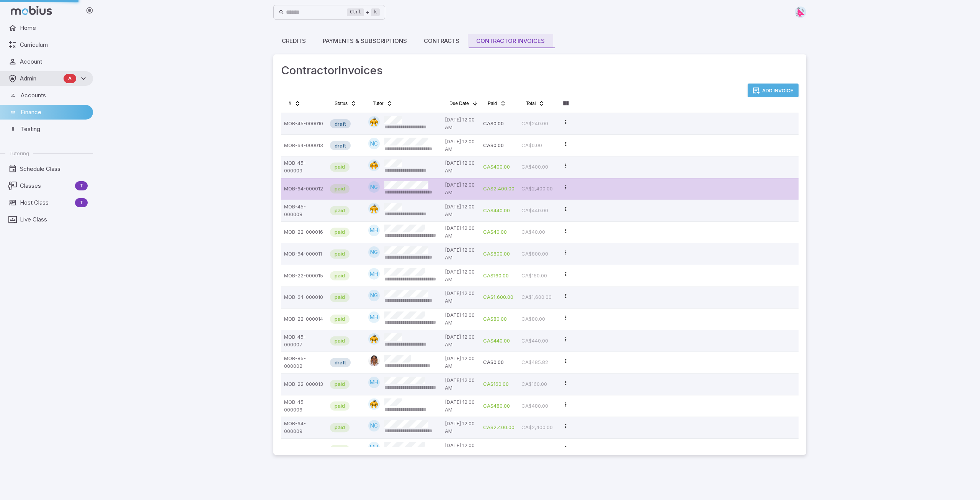 The image size is (980, 500). Describe the element at coordinates (46, 203) in the screenshot. I see `span: Host Class` at that location.